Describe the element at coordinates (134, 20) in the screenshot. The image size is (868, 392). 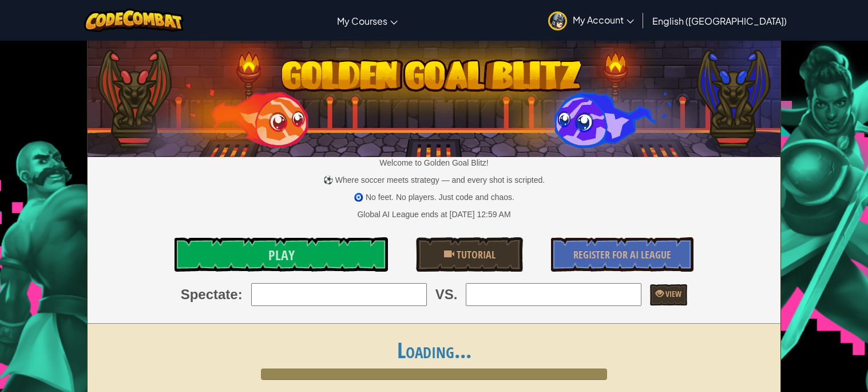
I see `img: CodeCombat logo` at that location.